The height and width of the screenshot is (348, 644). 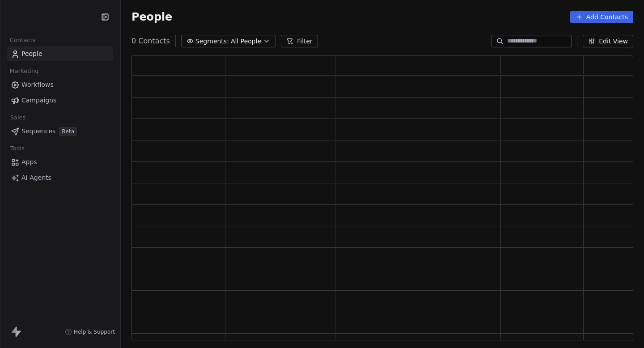 I want to click on span: Segments:, so click(x=212, y=41).